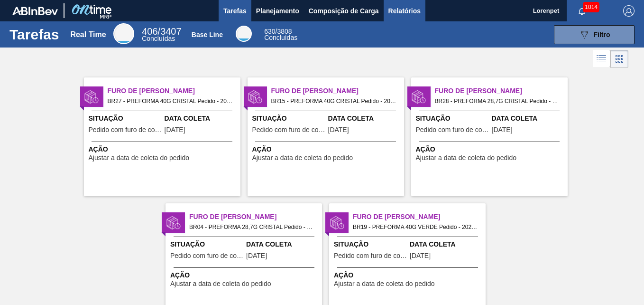  I want to click on span: 17/09/2025, so click(338, 129).